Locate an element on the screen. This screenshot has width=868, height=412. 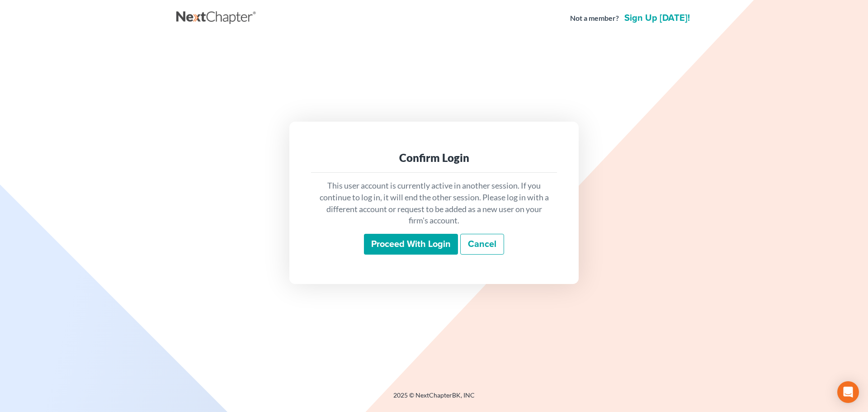
strong: Not a member? is located at coordinates (594, 18).